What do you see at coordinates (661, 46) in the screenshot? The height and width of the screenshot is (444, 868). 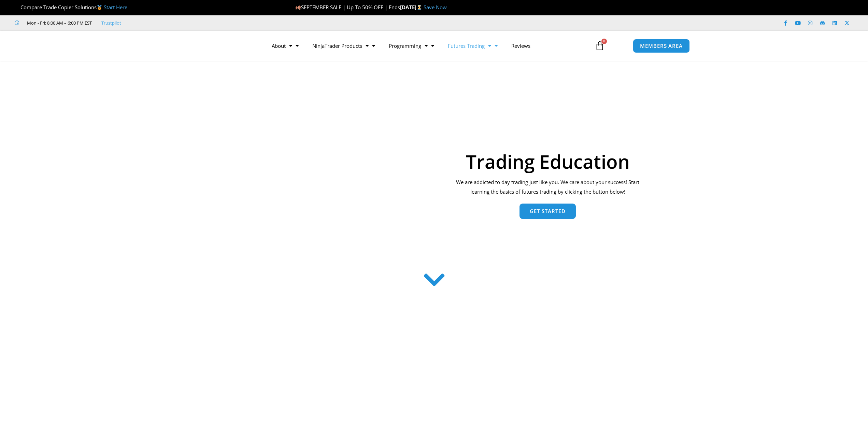 I see `a: MEMBERS AREA` at bounding box center [661, 46].